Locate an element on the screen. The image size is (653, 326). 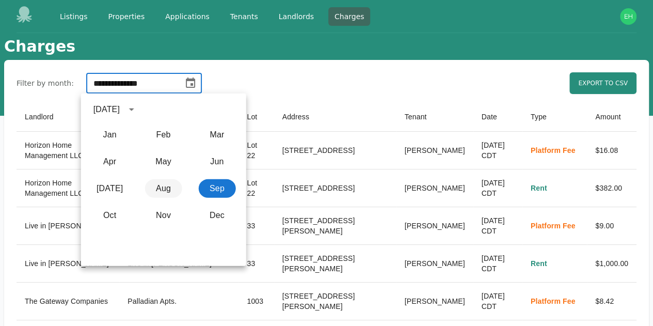
td: $16.08 is located at coordinates (612, 150).